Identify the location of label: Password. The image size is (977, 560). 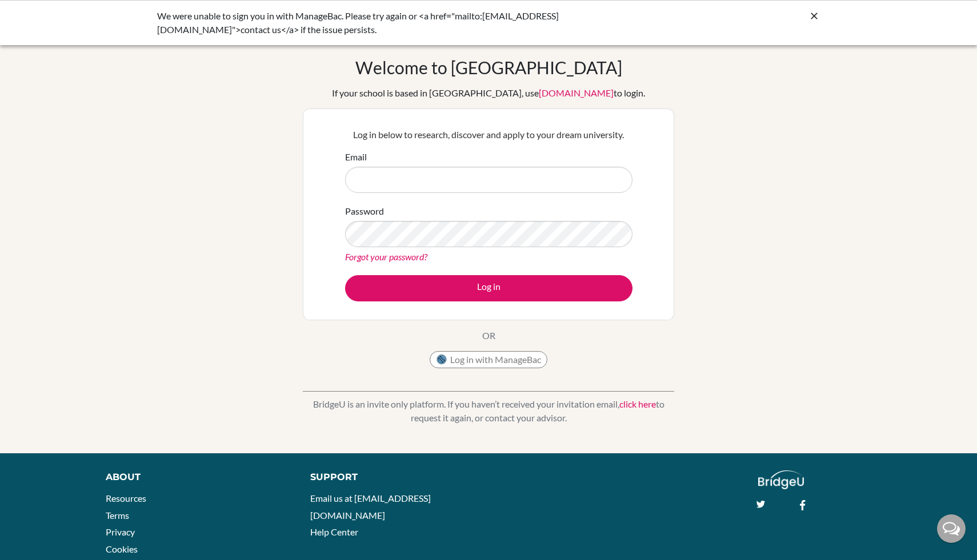
(364, 211).